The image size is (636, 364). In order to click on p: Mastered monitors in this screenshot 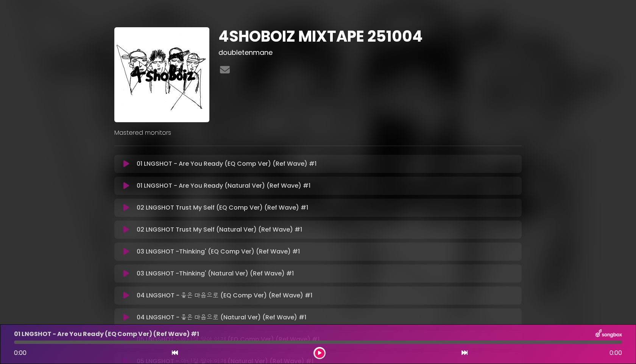, I will do `click(318, 133)`.